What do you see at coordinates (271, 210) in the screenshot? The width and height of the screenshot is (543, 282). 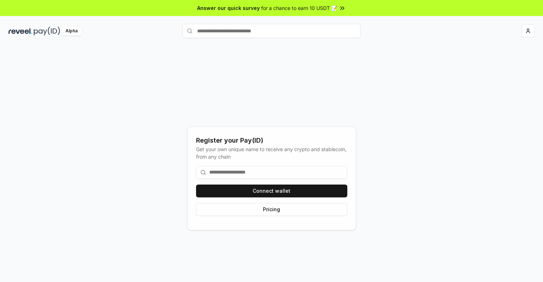 I see `button: Pricing` at bounding box center [271, 210].